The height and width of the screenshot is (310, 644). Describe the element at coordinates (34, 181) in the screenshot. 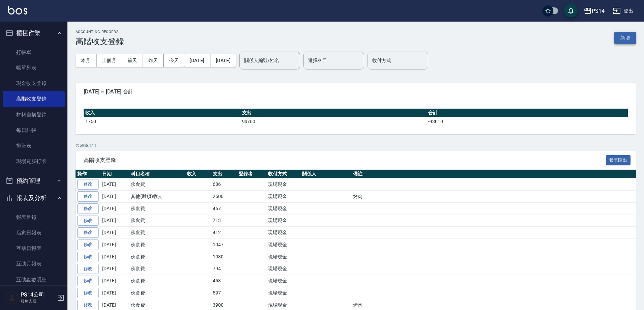

I see `button: 預約管理` at that location.